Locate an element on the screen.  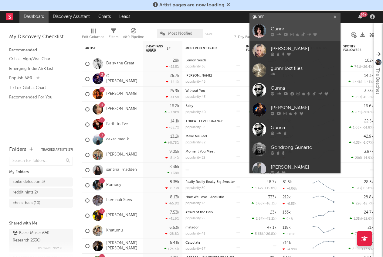
div: 47.1k is located at coordinates (272, 227).